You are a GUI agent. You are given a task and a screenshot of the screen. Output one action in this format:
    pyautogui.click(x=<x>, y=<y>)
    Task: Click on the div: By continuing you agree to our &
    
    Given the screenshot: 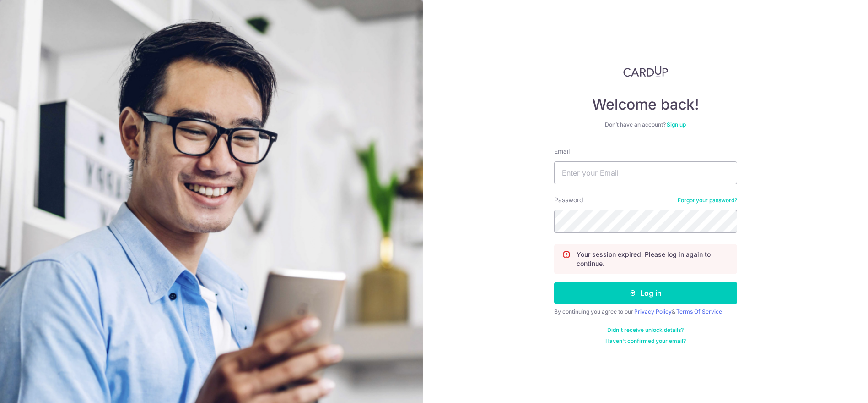 What is the action you would take?
    pyautogui.click(x=646, y=311)
    